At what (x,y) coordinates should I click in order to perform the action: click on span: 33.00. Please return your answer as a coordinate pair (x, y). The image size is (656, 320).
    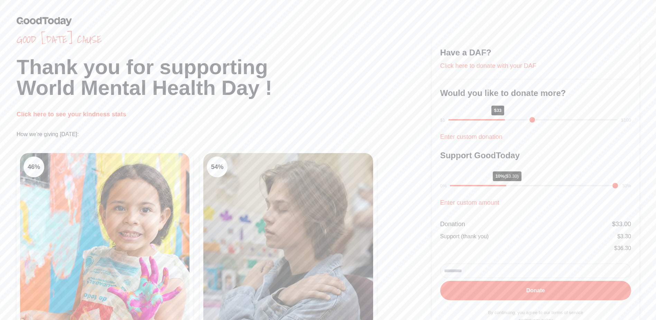
    Looking at the image, I should click on (623, 224).